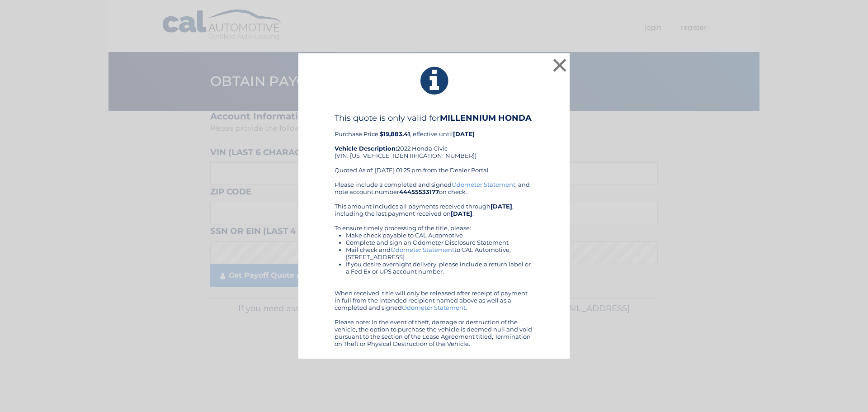 The height and width of the screenshot is (412, 868). I want to click on b: MILLENNIUM HONDA, so click(485, 118).